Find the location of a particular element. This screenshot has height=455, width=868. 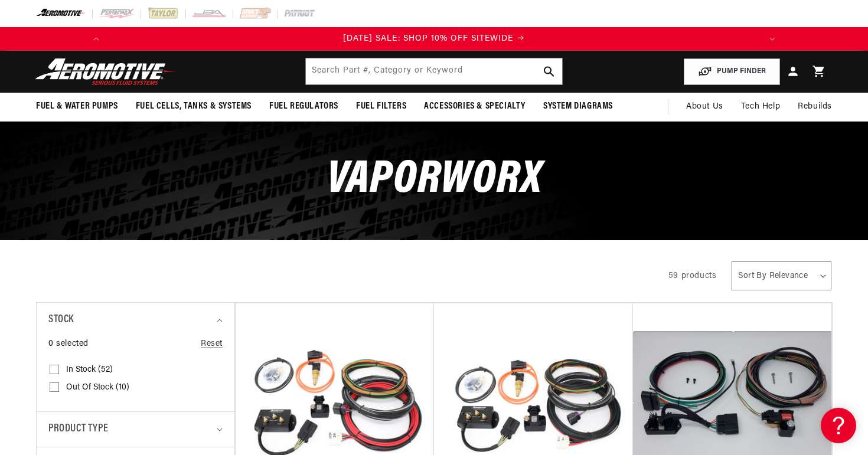

span: Out of stock (10) is located at coordinates (98, 388).